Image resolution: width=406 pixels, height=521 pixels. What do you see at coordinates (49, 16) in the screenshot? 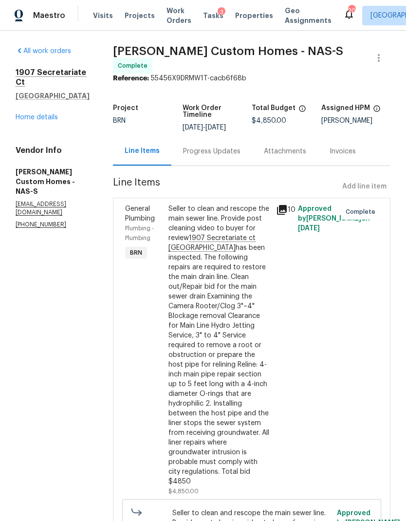
I see `span: Maestro` at bounding box center [49, 16].